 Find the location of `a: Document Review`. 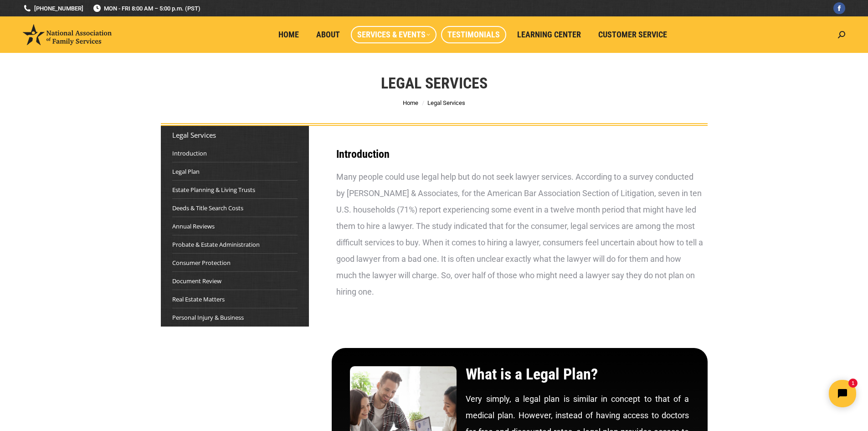

a: Document Review is located at coordinates (197, 281).